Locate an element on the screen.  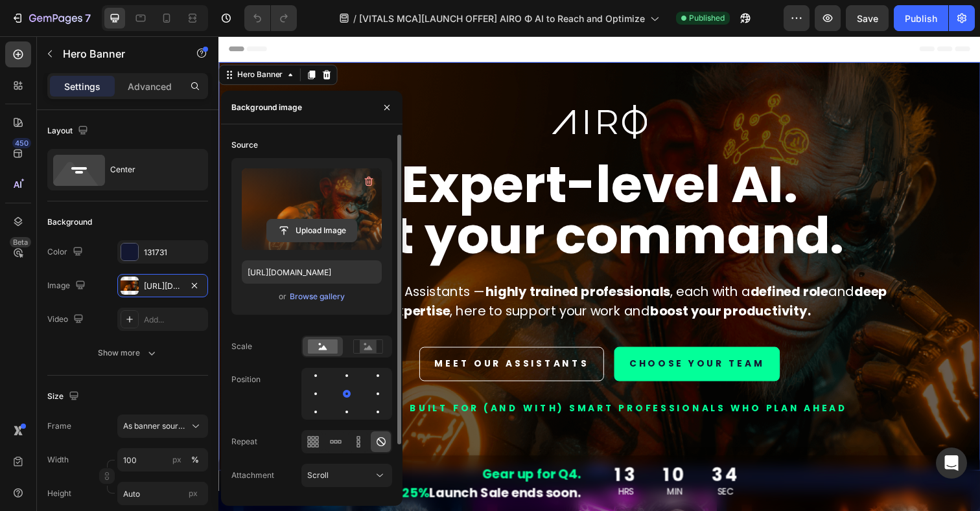
span: Scroll is located at coordinates (318, 474).